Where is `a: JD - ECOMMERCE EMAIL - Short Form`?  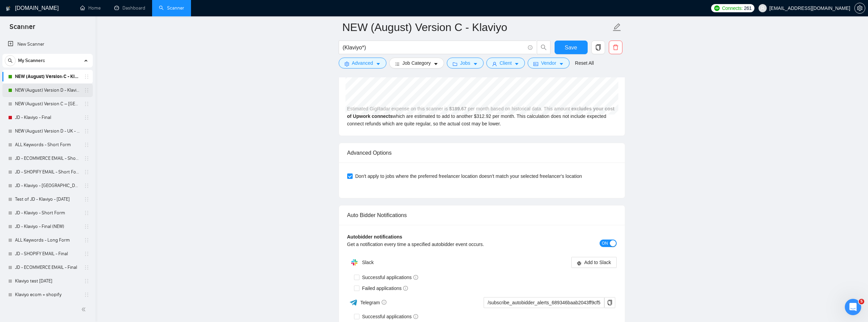
a: JD - ECOMMERCE EMAIL - Short Form is located at coordinates (48, 159).